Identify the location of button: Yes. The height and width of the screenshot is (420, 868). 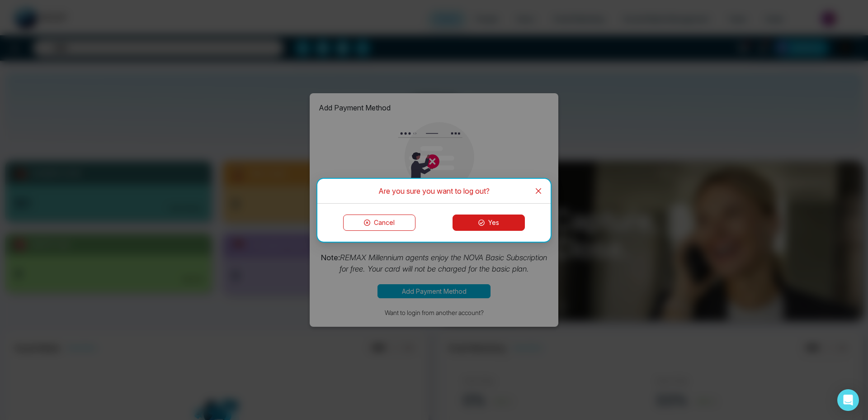
(488, 223).